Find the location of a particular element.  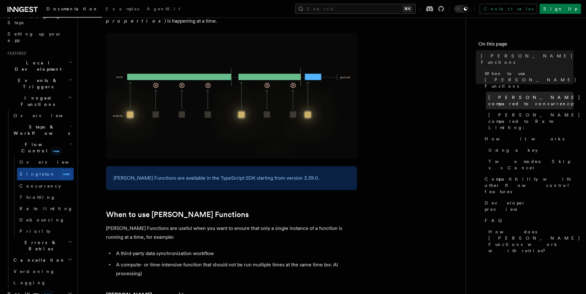

a: Versioning is located at coordinates (42, 271).